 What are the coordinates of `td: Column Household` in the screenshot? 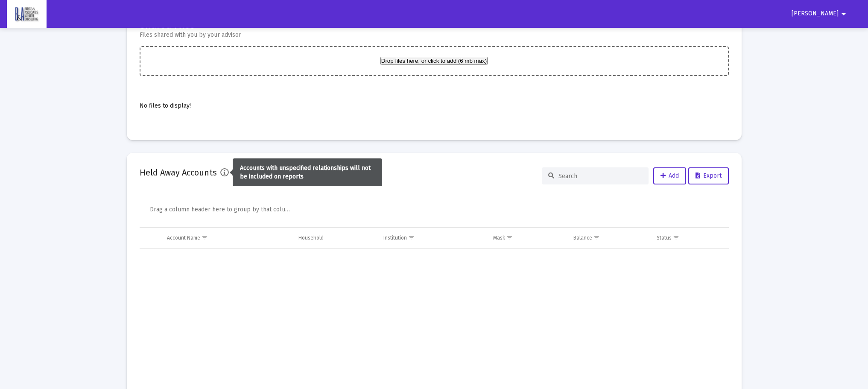 It's located at (335, 238).